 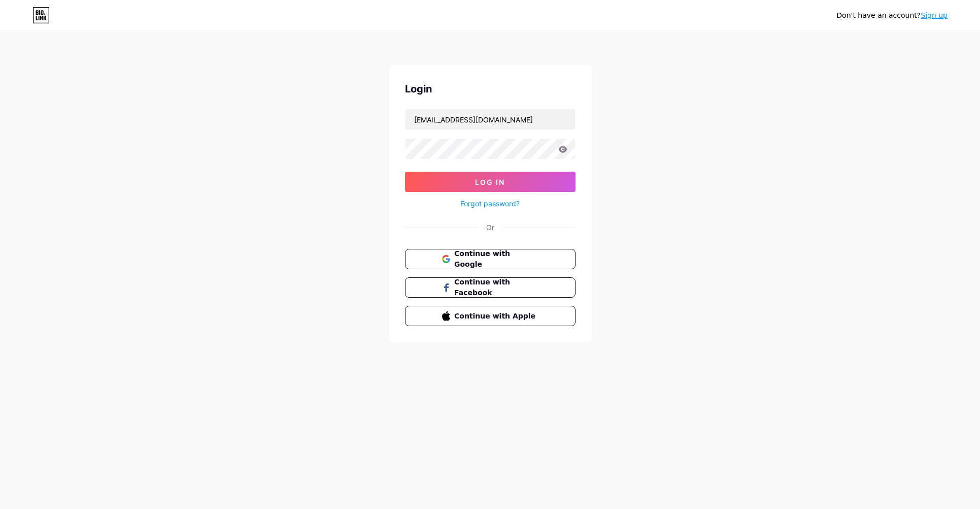 What do you see at coordinates (496, 287) in the screenshot?
I see `span: Continue with Facebook` at bounding box center [496, 287].